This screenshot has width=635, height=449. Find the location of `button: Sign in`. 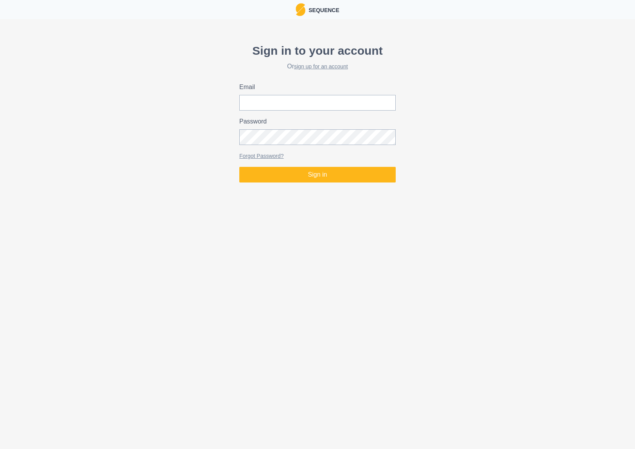

button: Sign in is located at coordinates (318, 175).